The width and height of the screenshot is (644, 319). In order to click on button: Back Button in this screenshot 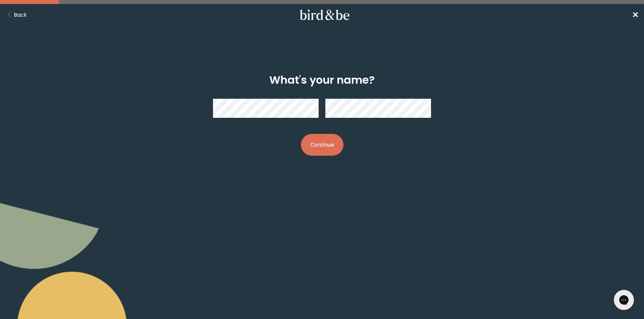, I will do `click(16, 15)`.